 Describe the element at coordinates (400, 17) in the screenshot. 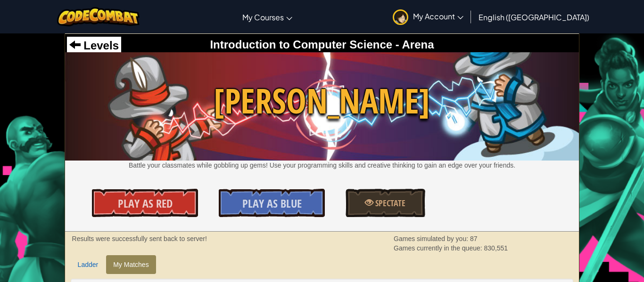

I see `img: avatar` at that location.